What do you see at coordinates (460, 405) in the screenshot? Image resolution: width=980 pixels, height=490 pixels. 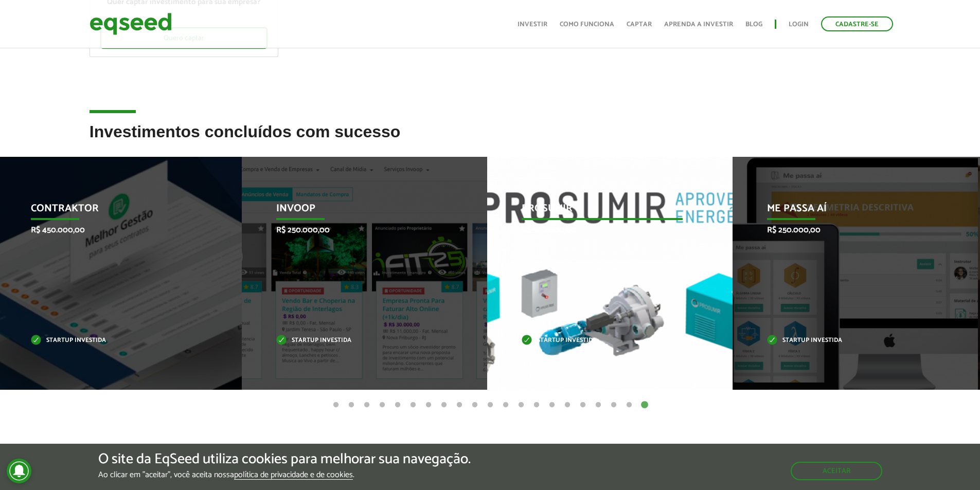 I see `button: 9 of 21` at bounding box center [460, 405].